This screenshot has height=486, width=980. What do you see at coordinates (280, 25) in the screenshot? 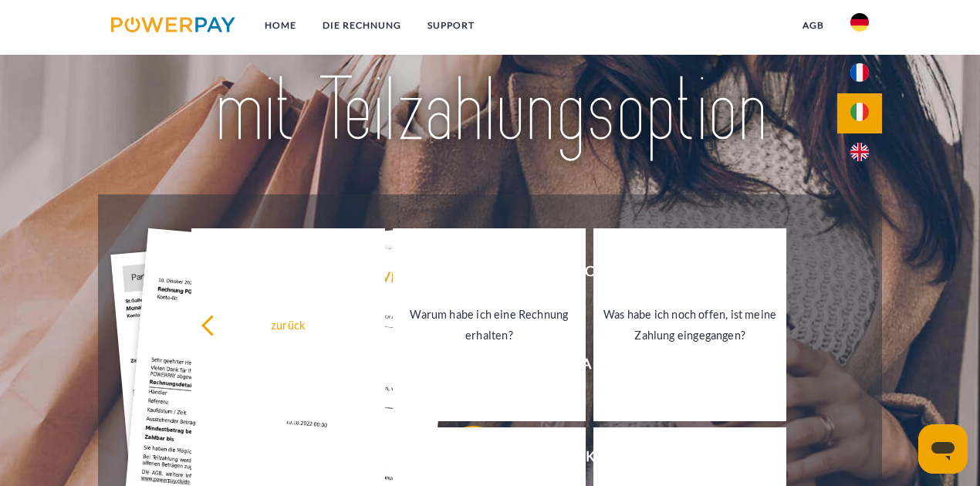
I see `a: Home` at bounding box center [280, 25].